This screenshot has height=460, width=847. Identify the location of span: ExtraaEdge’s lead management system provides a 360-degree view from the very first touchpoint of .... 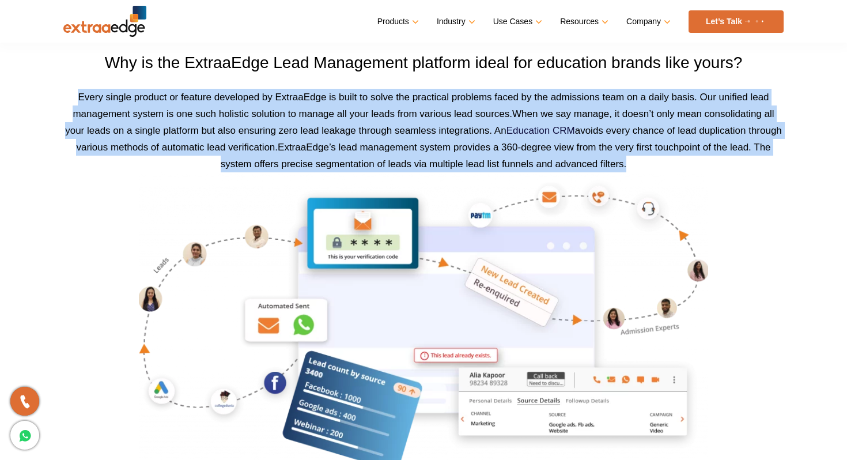
(495, 156).